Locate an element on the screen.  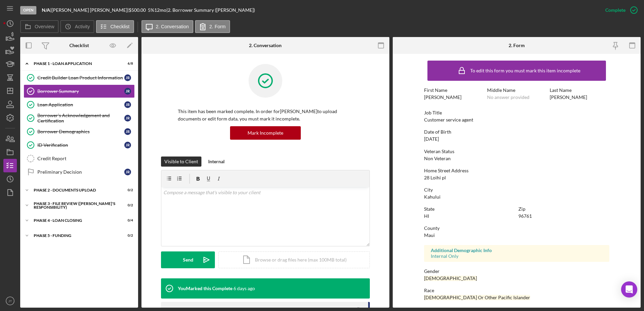
div: To edit this form you must mark this item incomplete is located at coordinates (525, 71).